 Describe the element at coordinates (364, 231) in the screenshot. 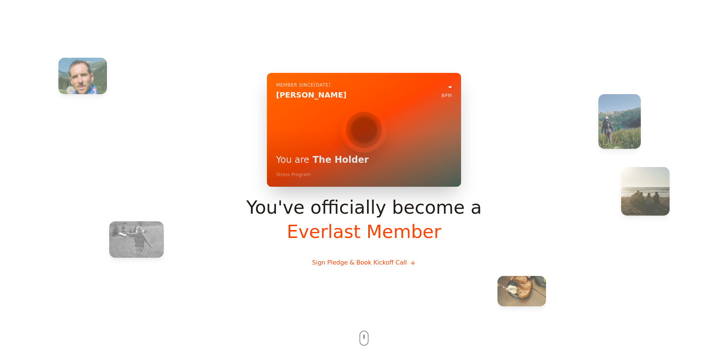

I see `span: Everlast Member` at that location.